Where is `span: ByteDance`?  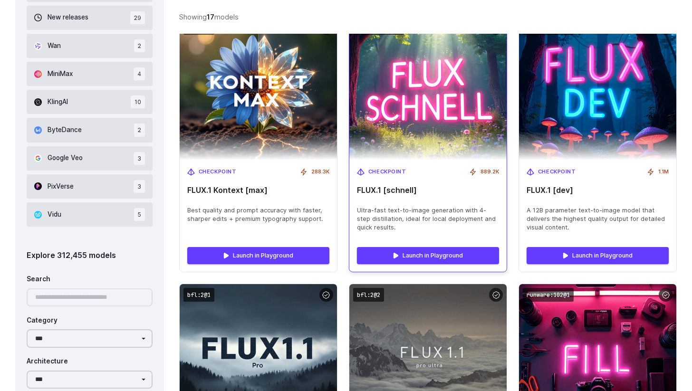
span: ByteDance is located at coordinates (65, 130).